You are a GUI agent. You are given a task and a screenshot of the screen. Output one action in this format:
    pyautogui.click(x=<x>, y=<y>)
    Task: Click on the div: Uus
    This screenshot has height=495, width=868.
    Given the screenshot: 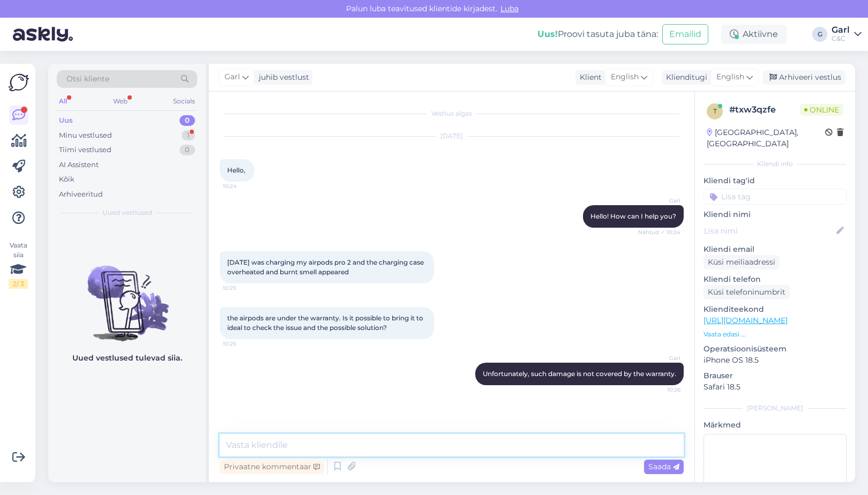 What is the action you would take?
    pyautogui.click(x=66, y=120)
    